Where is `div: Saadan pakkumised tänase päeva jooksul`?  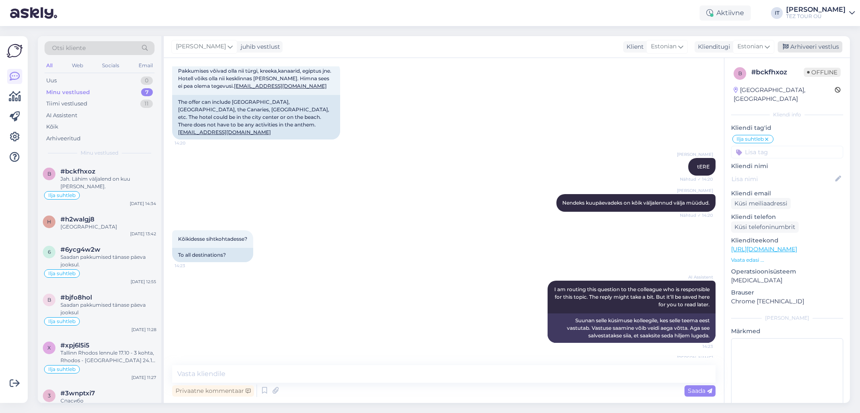 div: Saadan pakkumised tänase päeva jooksul is located at coordinates (108, 309).